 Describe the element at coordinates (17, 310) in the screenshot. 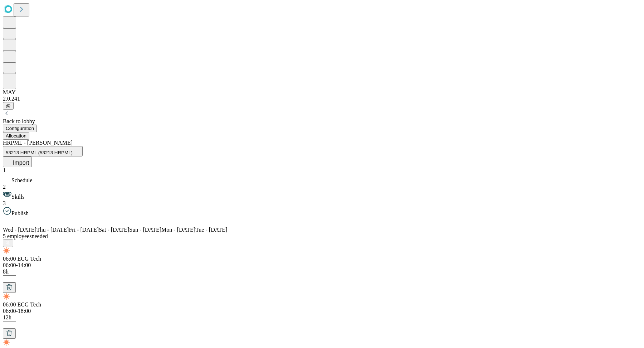

I see `span: 06:00-18:00` at that location.